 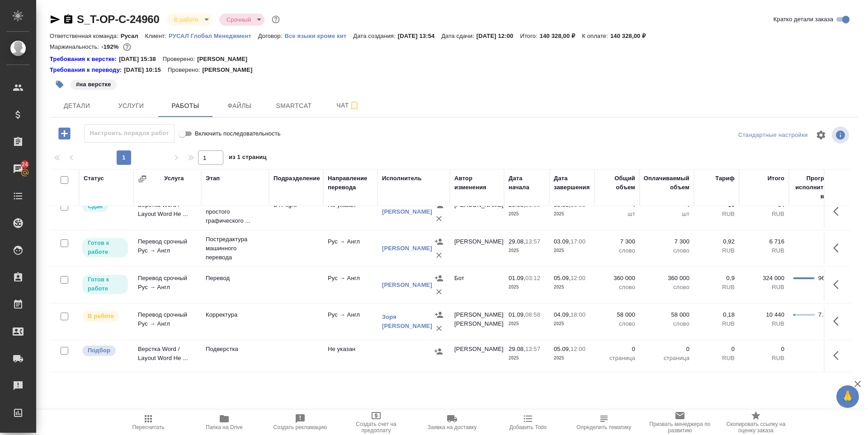 What do you see at coordinates (77, 105) in the screenshot?
I see `span: Детали` at bounding box center [77, 105].